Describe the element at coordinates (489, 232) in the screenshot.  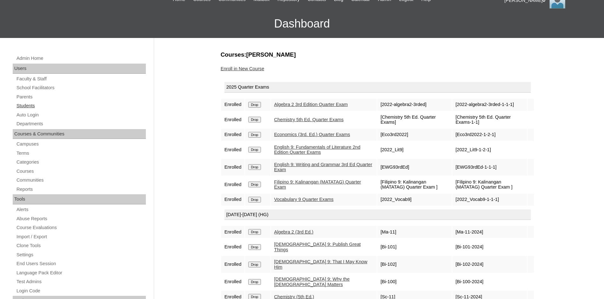
I see `td: [Ma-11-2024]` at that location.